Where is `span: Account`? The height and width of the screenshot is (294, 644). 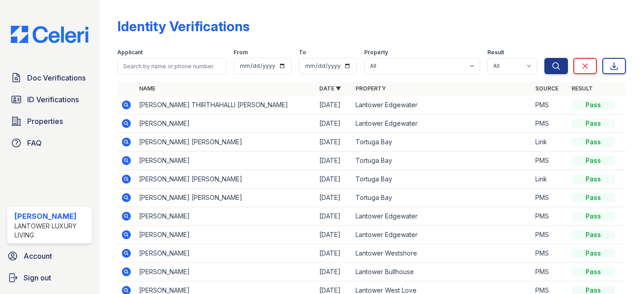
span: Account is located at coordinates (38, 256).